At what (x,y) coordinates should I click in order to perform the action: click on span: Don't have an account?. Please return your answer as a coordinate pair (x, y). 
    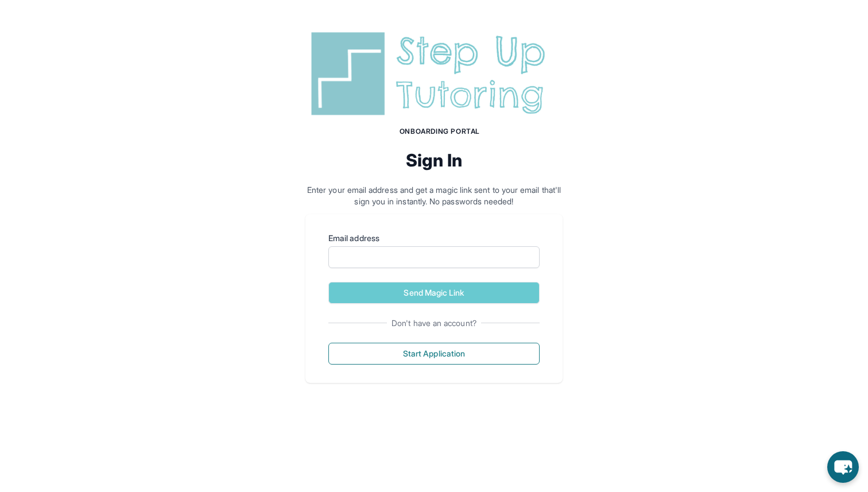
    Looking at the image, I should click on (434, 323).